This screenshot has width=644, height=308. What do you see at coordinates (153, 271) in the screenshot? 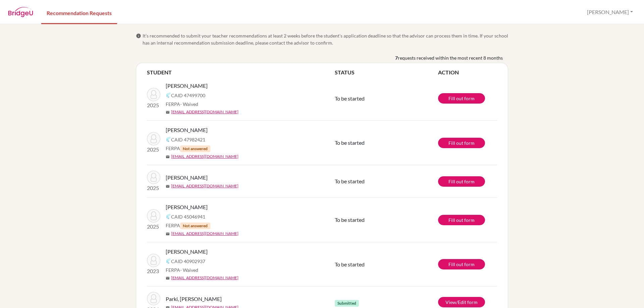
I see `p: 2023` at bounding box center [153, 271].